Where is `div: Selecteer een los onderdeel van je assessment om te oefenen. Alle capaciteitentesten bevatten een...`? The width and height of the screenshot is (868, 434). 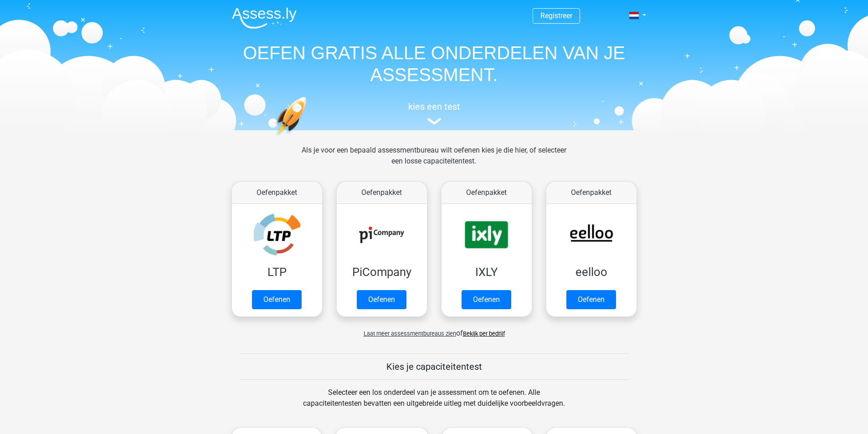 div: Selecteer een los onderdeel van je assessment om te oefenen. Alle capaciteitentesten bevatten een... is located at coordinates (433, 404).